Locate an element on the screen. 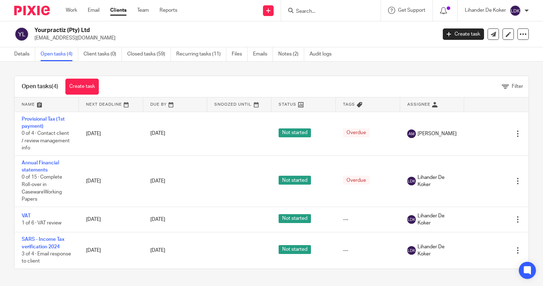  a: Closed tasks (59) is located at coordinates (149, 54).